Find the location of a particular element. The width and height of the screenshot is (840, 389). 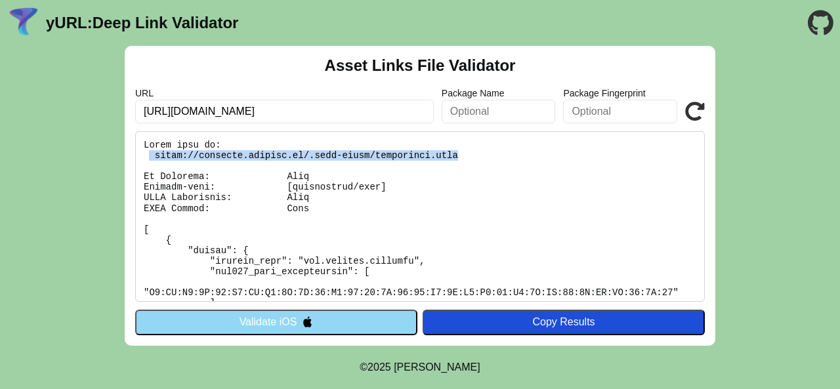

img: appleIcon.svg is located at coordinates (307, 322).